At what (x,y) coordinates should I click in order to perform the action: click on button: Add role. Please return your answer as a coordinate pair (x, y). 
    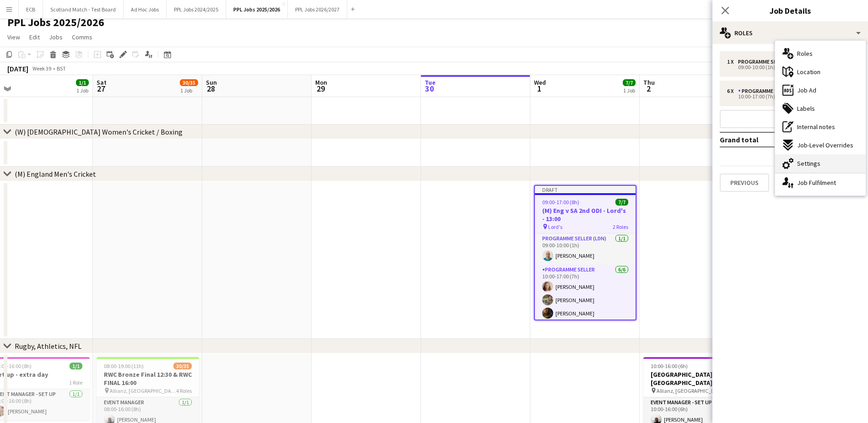
    Looking at the image, I should click on (790, 119).